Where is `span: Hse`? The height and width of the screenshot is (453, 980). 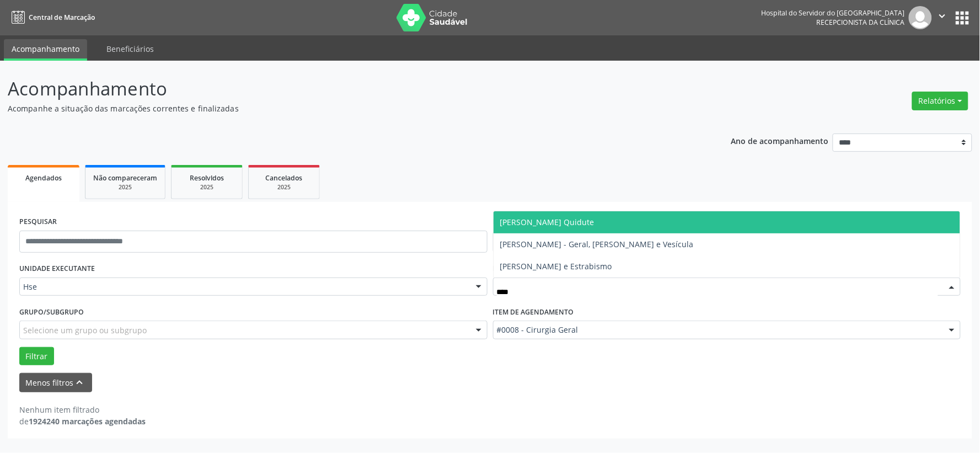
span: Hse is located at coordinates (244, 287).